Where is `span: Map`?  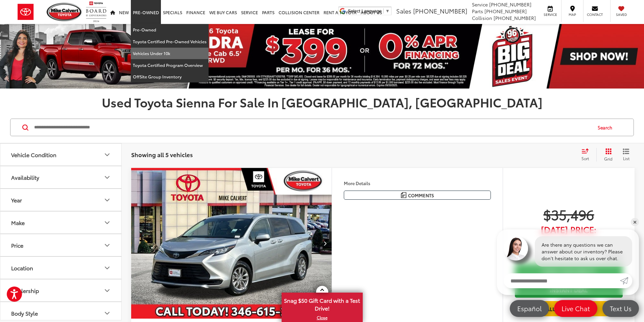 span: Map is located at coordinates (573, 15).